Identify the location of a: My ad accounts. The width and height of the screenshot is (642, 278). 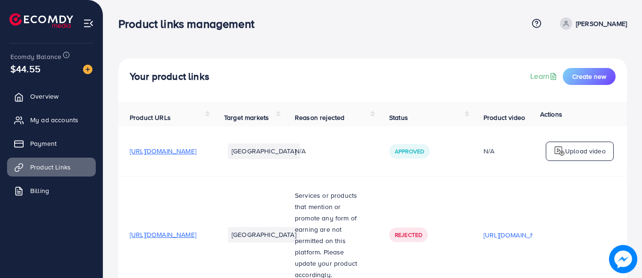
(51, 120).